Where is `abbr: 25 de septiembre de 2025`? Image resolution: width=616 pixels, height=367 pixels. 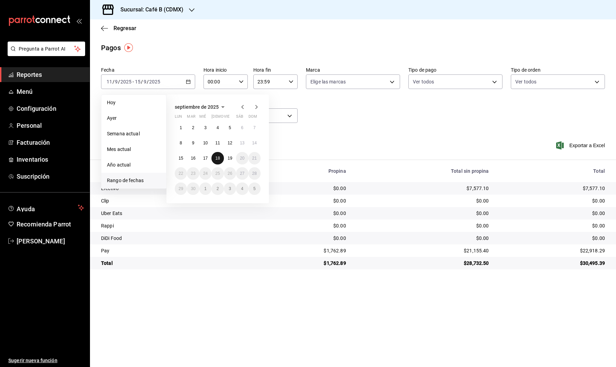
abbr: 25 de septiembre de 2025 is located at coordinates (217, 173).